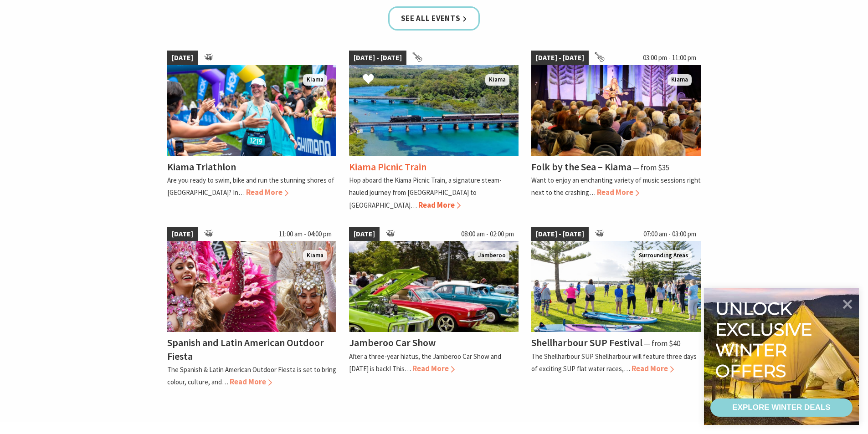  I want to click on h4: Jamberoo Car Show, so click(392, 343).